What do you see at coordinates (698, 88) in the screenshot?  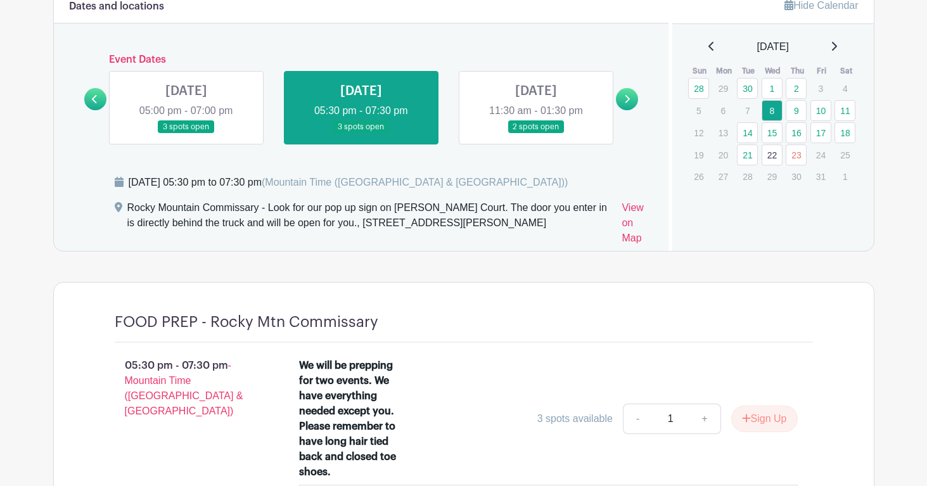 I see `a: 28` at bounding box center [698, 88].